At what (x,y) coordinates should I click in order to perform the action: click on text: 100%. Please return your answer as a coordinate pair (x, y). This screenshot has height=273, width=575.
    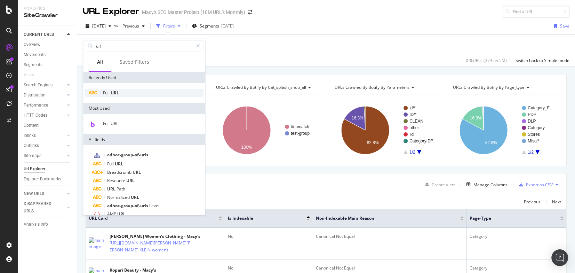
    Looking at the image, I should click on (246, 147).